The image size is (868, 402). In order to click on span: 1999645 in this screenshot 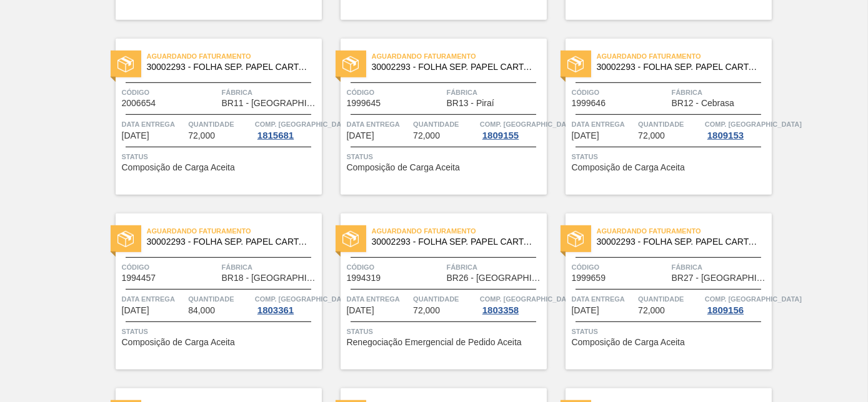, I will do `click(364, 103)`.